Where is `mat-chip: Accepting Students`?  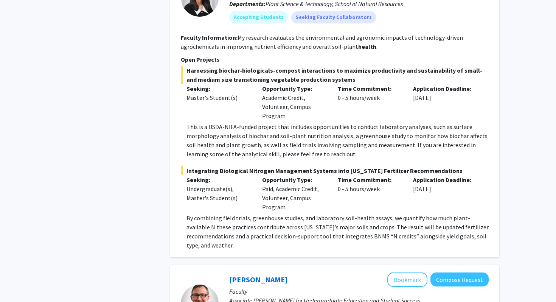 mat-chip: Accepting Students is located at coordinates (259, 17).